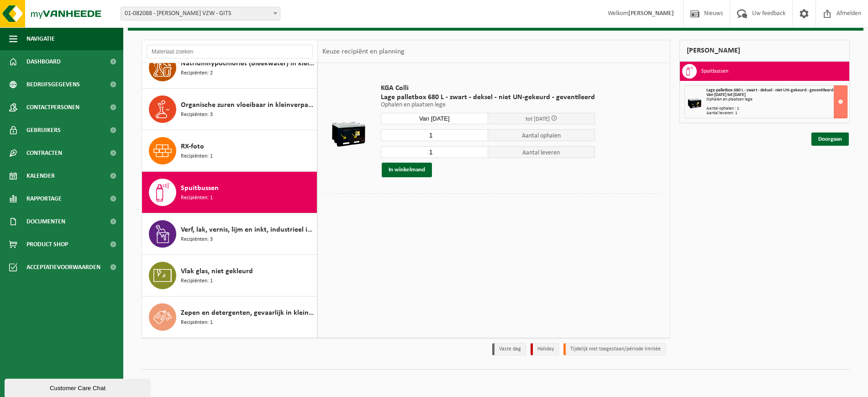 Image resolution: width=868 pixels, height=397 pixels. What do you see at coordinates (230, 151) in the screenshot?
I see `button: RX-foto Recipiënten: 1` at bounding box center [230, 151].